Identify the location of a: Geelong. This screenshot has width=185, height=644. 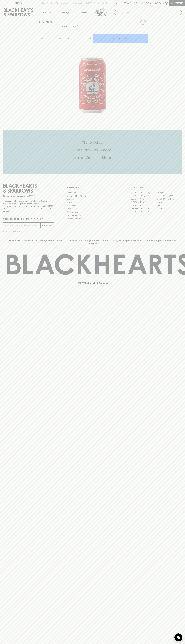
(169, 205).